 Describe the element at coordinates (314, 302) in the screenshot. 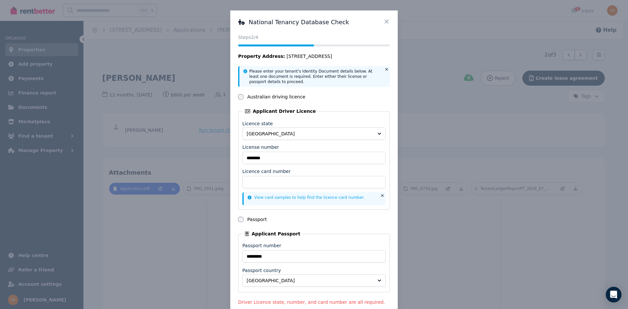

I see `p: Driver Licence state, number, and card number are all required.` at that location.